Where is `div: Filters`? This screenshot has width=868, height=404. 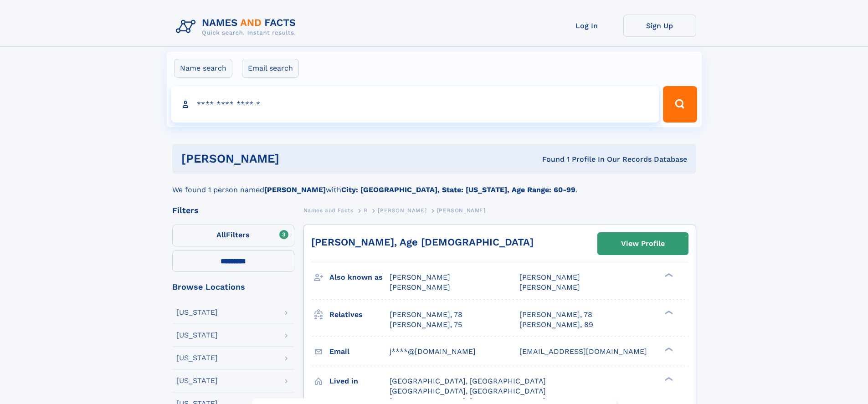
div: Filters is located at coordinates (233, 210).